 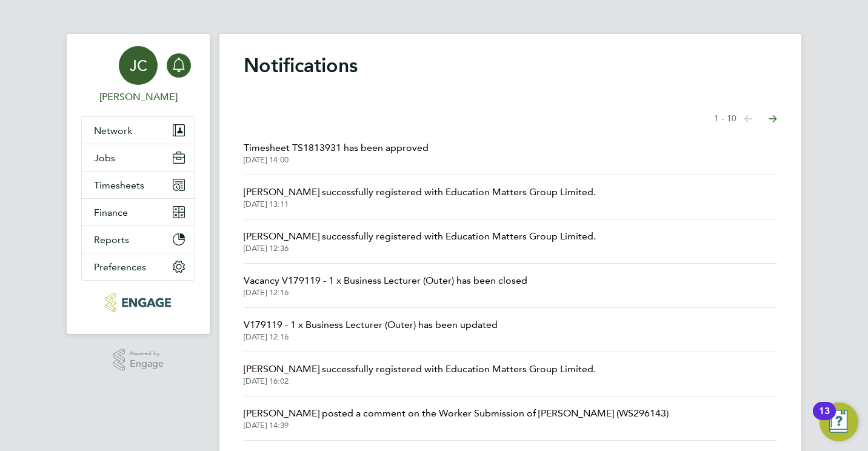 I want to click on span: Timesheets, so click(x=119, y=185).